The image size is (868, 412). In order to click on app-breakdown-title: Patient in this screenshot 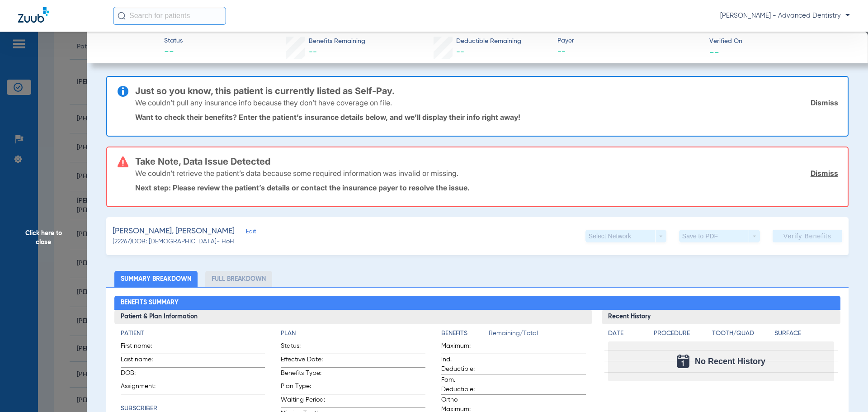, I will do `click(193, 333)`.